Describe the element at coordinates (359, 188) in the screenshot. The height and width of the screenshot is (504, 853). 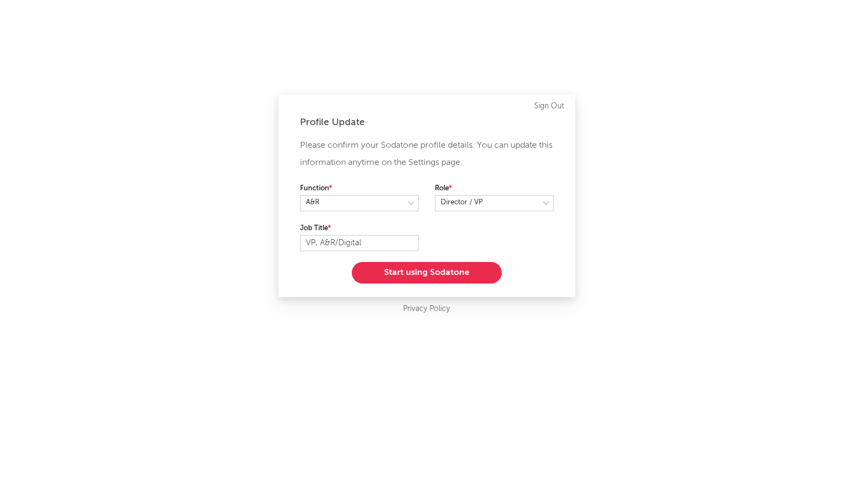
I see `label: Function` at that location.